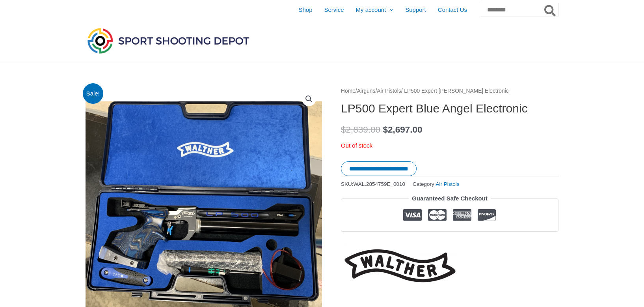 Image resolution: width=644 pixels, height=307 pixels. I want to click on img: Sport Shooting Depot, so click(169, 41).